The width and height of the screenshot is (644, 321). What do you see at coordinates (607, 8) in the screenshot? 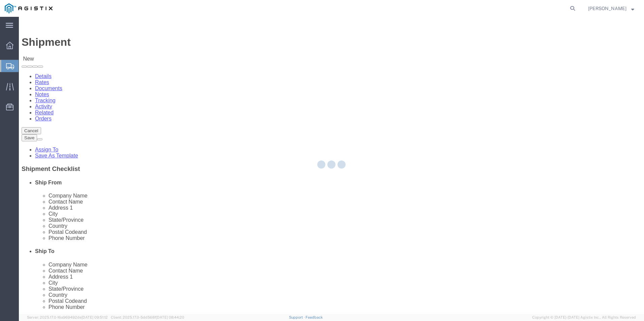
I see `span: RICHARD LEE` at bounding box center [607, 8].